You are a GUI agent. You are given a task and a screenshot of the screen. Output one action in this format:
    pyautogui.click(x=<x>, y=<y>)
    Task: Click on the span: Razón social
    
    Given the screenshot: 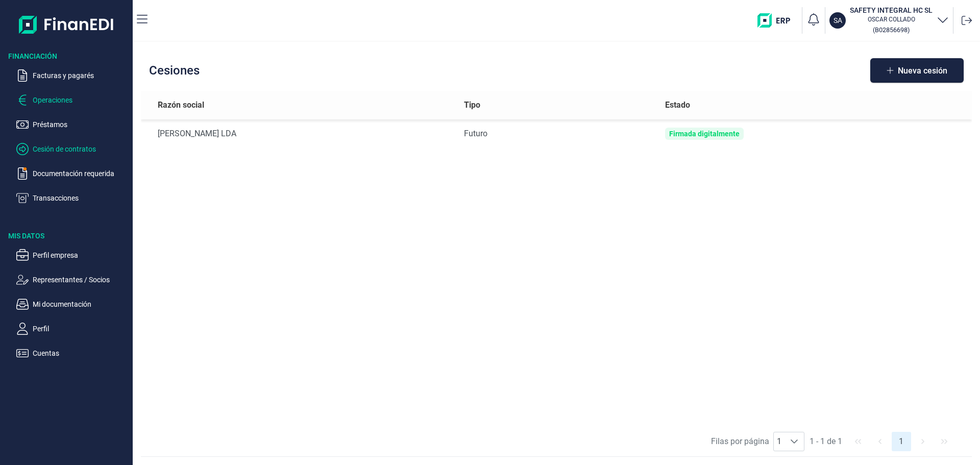 What is the action you would take?
    pyautogui.click(x=180, y=105)
    